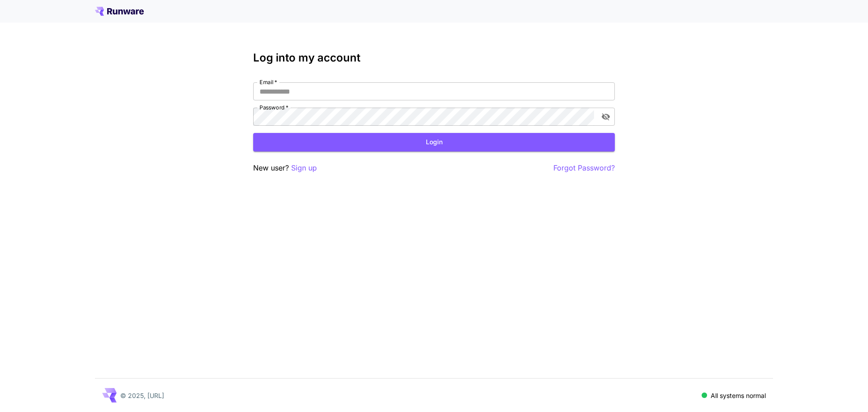 This screenshot has height=412, width=868. What do you see at coordinates (606, 117) in the screenshot?
I see `button: toggle password visibility` at bounding box center [606, 117].